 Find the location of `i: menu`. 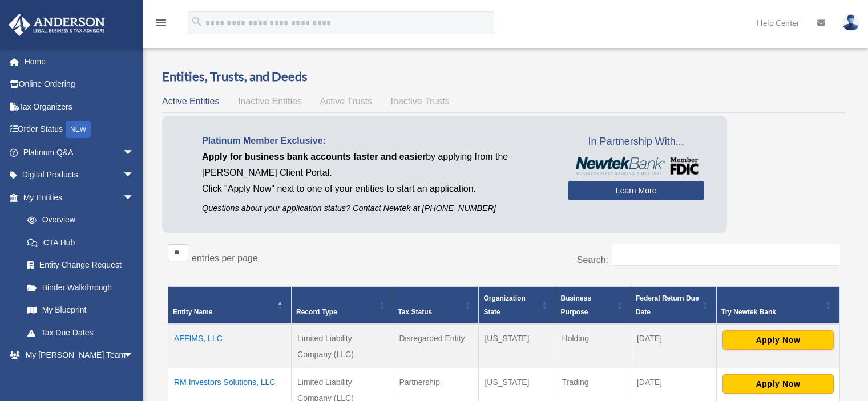

i: menu is located at coordinates (161, 23).